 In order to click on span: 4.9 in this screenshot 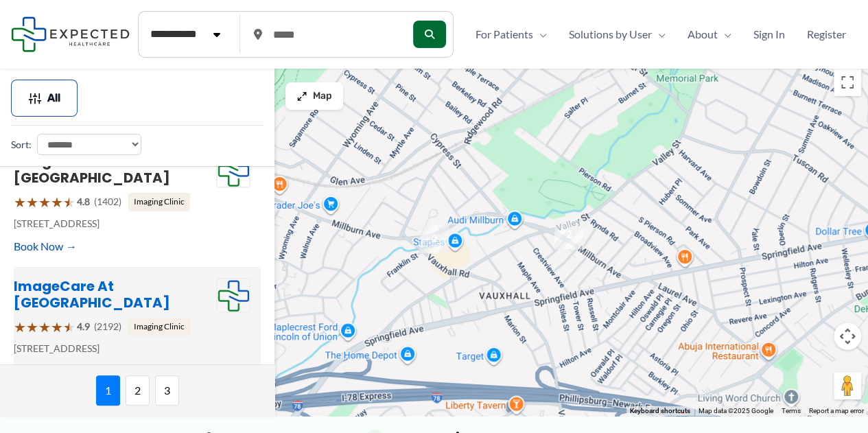, I will do `click(83, 327)`.